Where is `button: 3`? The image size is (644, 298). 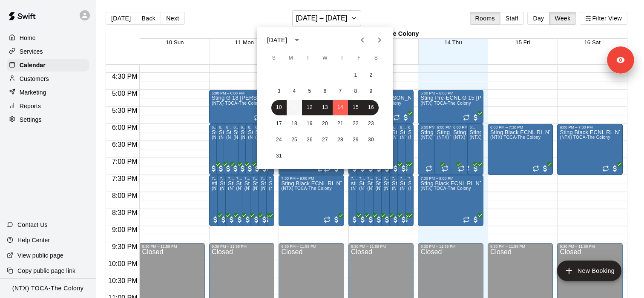 button: 3 is located at coordinates (279, 92).